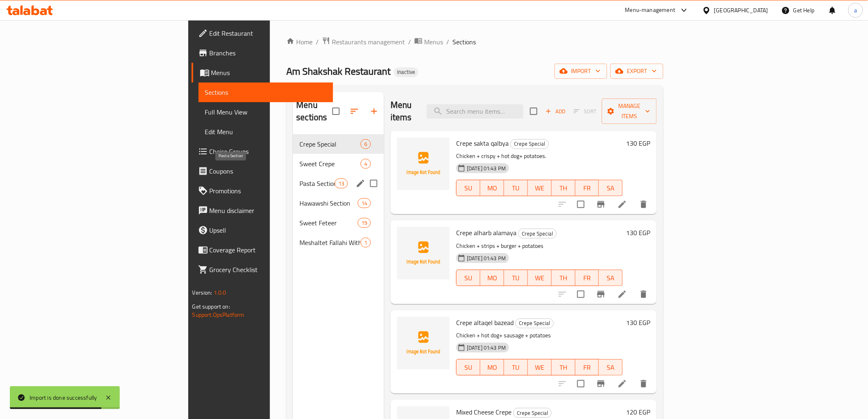 This screenshot has width=868, height=419. I want to click on h6: 120 EGP, so click(638, 412).